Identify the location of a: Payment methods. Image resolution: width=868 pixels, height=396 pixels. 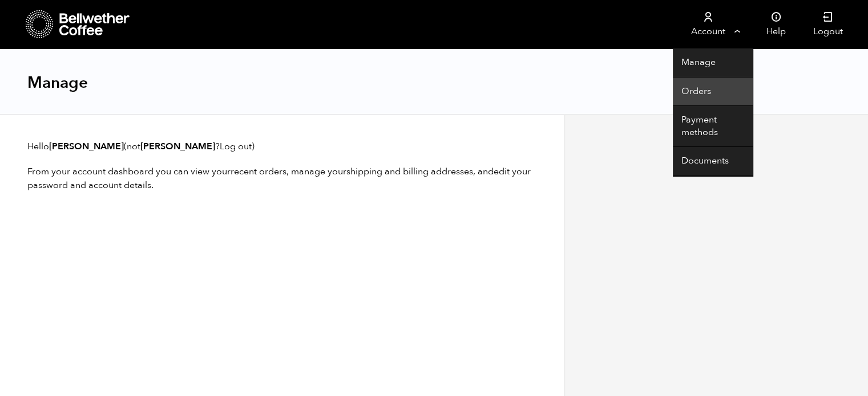
(713, 127).